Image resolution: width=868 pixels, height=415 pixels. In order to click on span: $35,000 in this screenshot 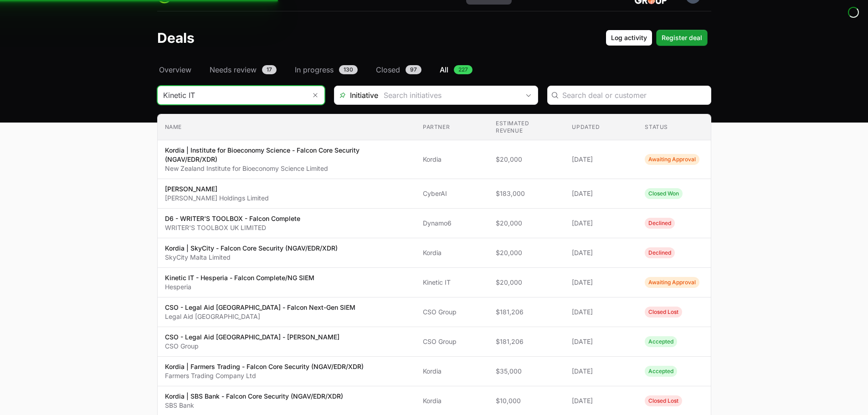, I will do `click(527, 371)`.